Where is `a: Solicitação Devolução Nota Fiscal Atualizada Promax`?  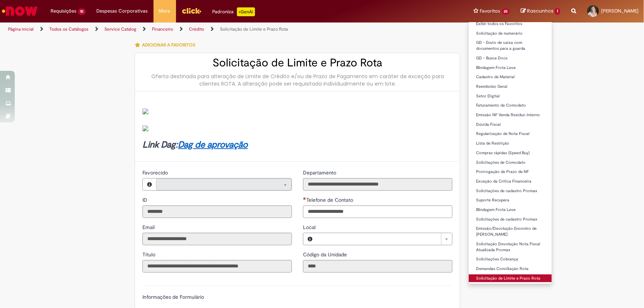 a: Solicitação Devolução Nota Fiscal Atualizada Promax is located at coordinates (510, 247).